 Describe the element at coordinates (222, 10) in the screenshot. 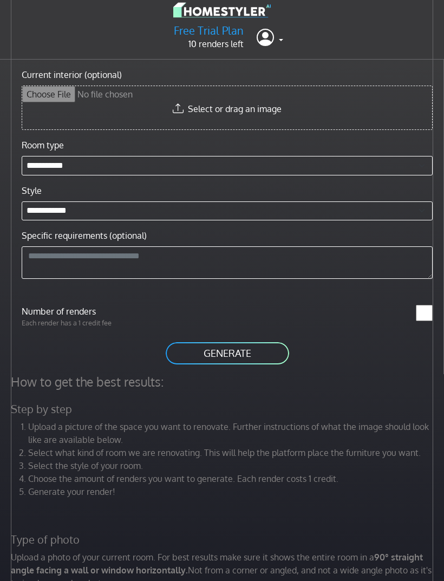

I see `img: logo-3de290ba35641baa71223ecac5eacb59cb85b4c7fdf211dc9aaecaaee71ea2f8.svg` at that location.